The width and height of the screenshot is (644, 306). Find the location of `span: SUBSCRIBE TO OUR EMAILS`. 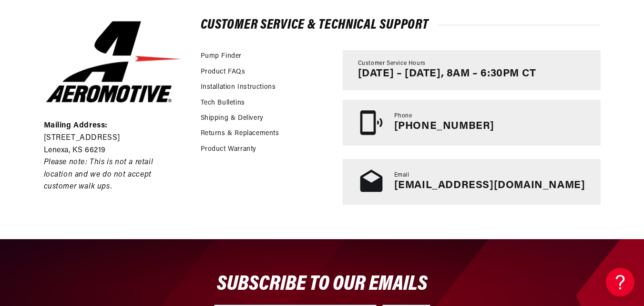

span: SUBSCRIBE TO OUR EMAILS is located at coordinates (322, 284).